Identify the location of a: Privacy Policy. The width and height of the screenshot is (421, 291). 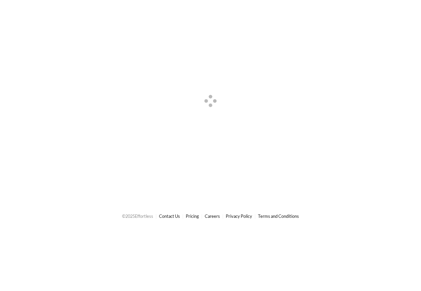
(239, 216).